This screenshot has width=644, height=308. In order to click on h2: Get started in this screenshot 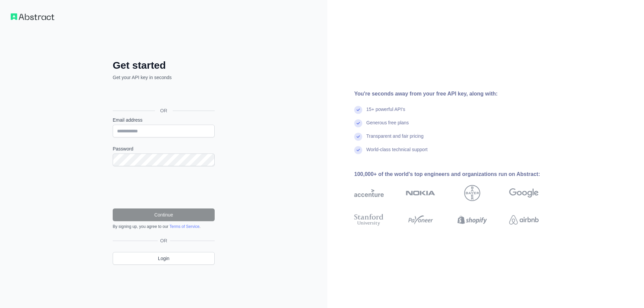, I will do `click(164, 65)`.